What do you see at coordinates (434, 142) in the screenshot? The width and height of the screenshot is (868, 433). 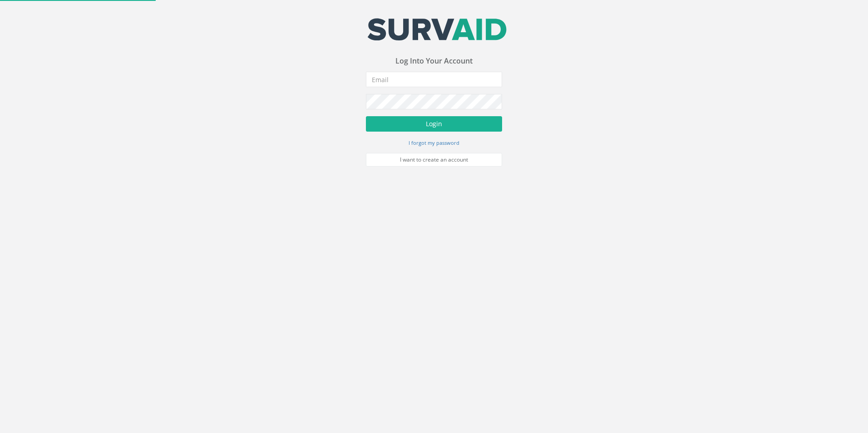 I see `small: I forgot my password` at bounding box center [434, 142].